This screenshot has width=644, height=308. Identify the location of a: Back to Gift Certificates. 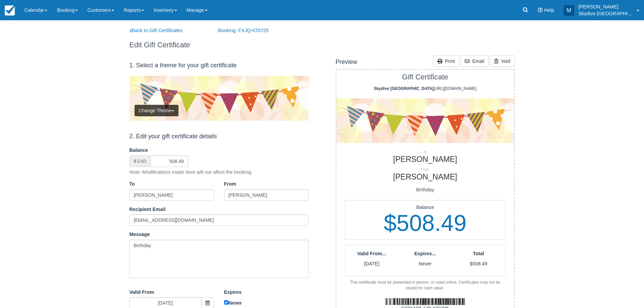
(169, 30).